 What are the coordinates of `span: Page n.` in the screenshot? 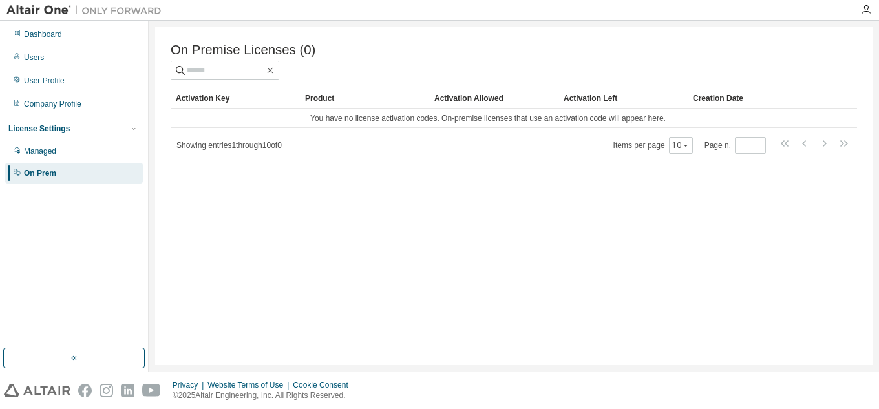 It's located at (735, 145).